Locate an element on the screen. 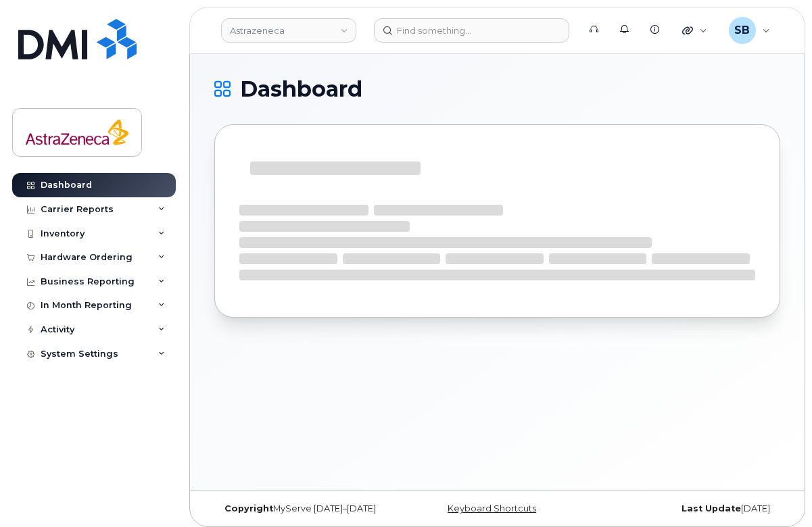 Image resolution: width=812 pixels, height=527 pixels. strong: Copyright is located at coordinates (249, 508).